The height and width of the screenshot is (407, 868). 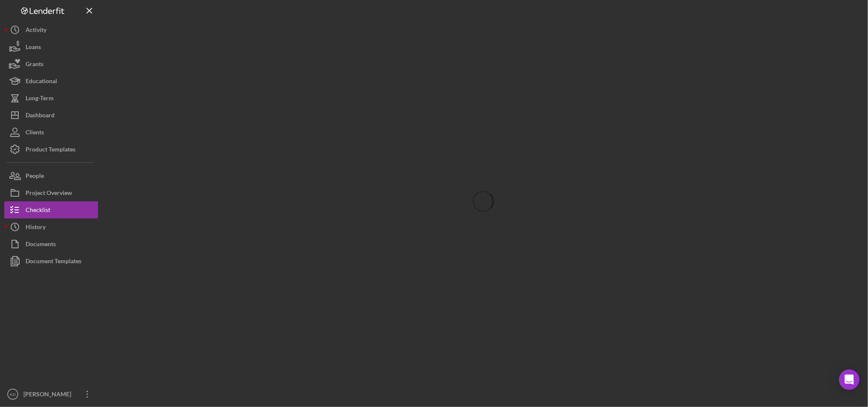 What do you see at coordinates (36, 228) in the screenshot?
I see `div: History` at bounding box center [36, 228].